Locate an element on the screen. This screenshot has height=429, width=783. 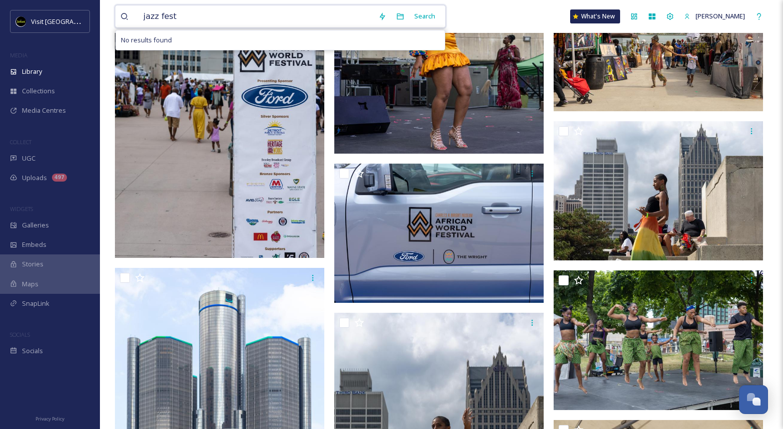
img: African World Festival (18).jpg is located at coordinates (658, 341).